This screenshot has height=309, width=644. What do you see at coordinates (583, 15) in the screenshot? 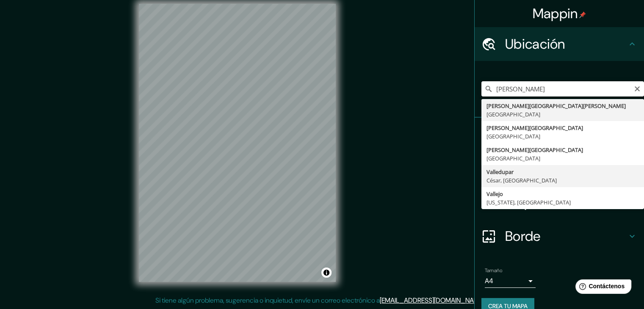
I see `img: pin-icon.png` at bounding box center [583, 15].